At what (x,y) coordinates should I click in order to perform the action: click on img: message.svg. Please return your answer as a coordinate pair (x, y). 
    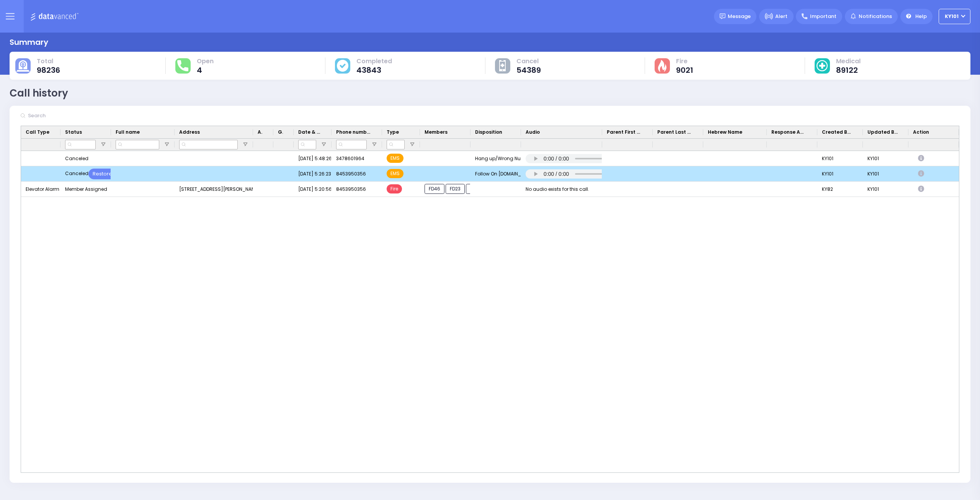
    Looking at the image, I should click on (723, 16).